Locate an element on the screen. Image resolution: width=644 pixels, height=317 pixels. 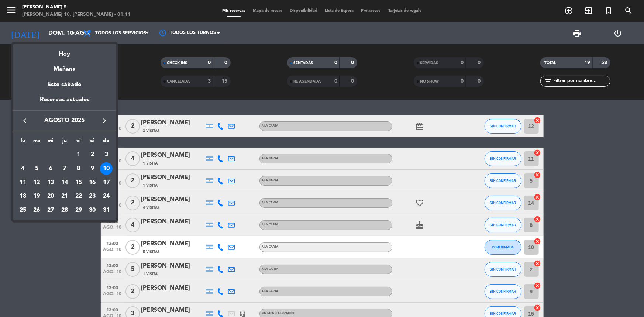
div: 27 is located at coordinates (50, 210).